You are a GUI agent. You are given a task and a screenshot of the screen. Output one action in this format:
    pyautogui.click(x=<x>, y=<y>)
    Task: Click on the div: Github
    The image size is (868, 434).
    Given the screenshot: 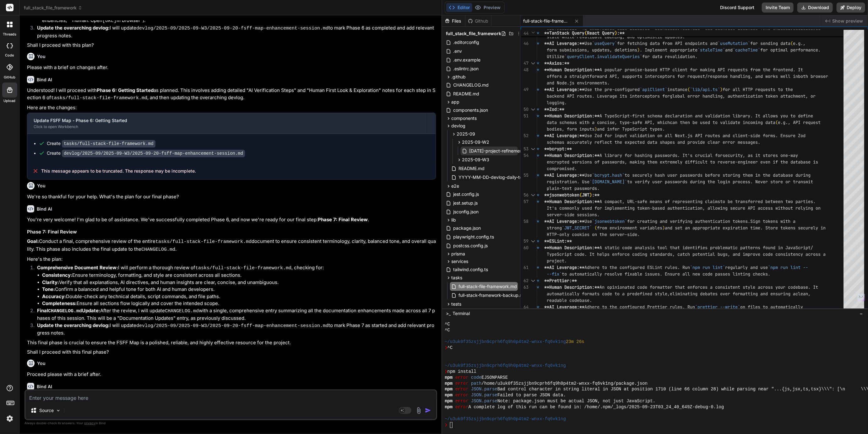 What is the action you would take?
    pyautogui.click(x=478, y=21)
    